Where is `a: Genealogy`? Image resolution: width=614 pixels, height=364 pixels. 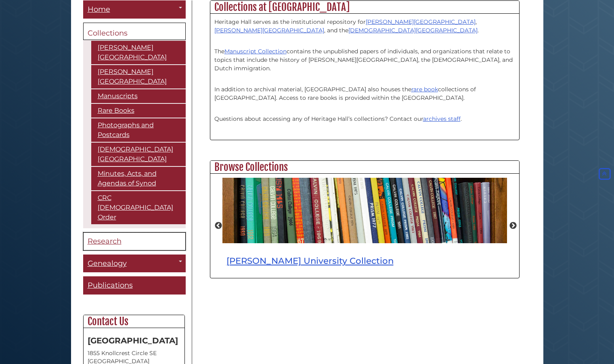
a: Genealogy is located at coordinates (134, 263).